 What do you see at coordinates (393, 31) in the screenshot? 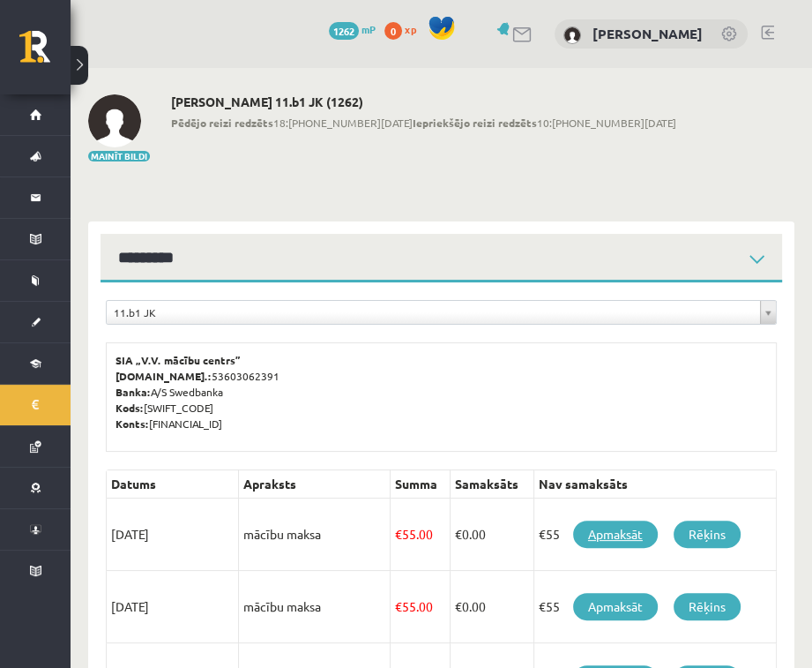
I see `span: 0` at bounding box center [393, 31].